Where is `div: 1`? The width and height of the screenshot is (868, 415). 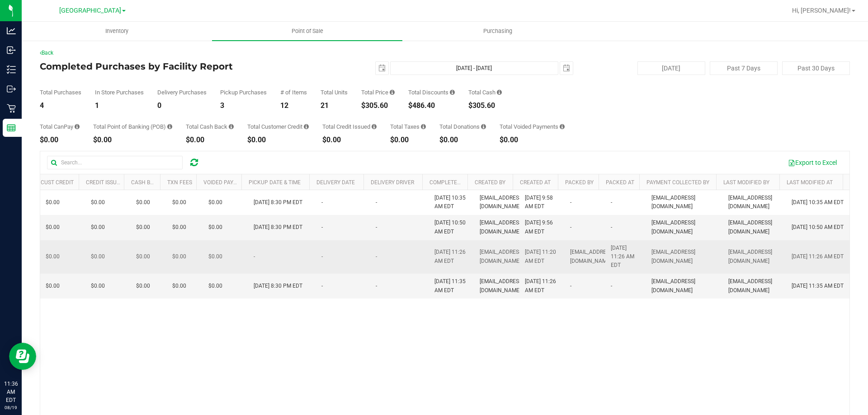
div: 1 is located at coordinates (119, 106).